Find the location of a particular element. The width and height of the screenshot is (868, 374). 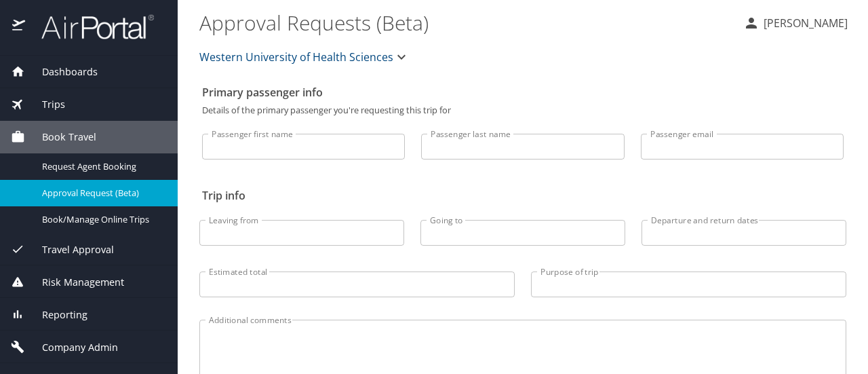

button: Western University of Health Sciences is located at coordinates (305, 57).